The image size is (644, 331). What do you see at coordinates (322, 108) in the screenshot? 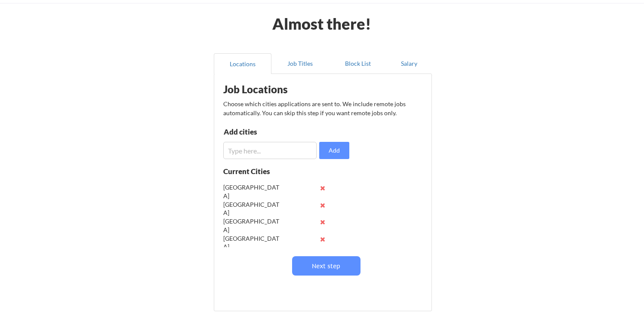
I see `div: Choose which cities applications are sent to. We include remote jobs automatically. You can skip ...` at bounding box center [322, 108].